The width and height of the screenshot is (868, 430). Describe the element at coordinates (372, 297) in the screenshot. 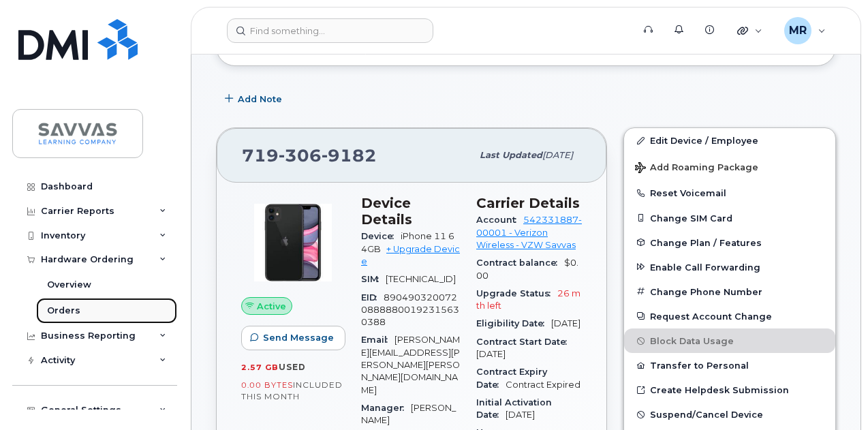

I see `span: EID` at that location.